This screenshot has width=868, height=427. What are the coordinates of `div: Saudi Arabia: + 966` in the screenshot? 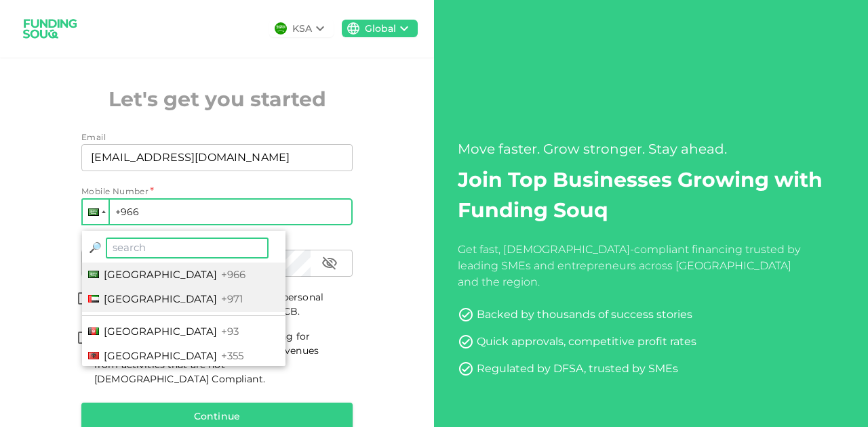 It's located at (96, 212).